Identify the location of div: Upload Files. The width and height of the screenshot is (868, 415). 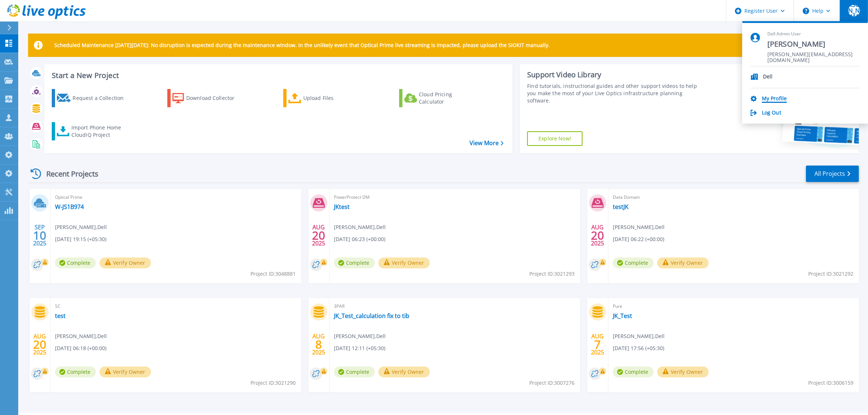
(333, 98).